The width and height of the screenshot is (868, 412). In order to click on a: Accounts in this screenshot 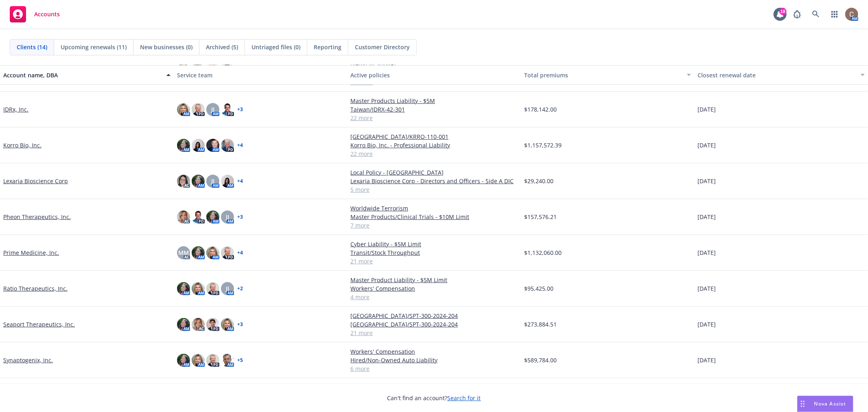, I will do `click(34, 14)`.